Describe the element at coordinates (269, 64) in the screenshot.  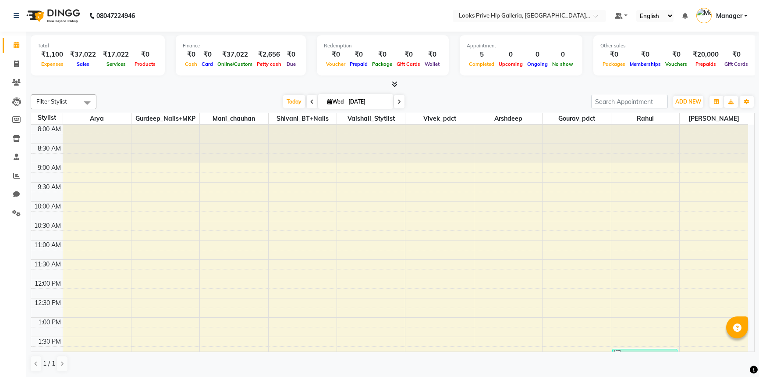
I see `span: Petty cash` at that location.